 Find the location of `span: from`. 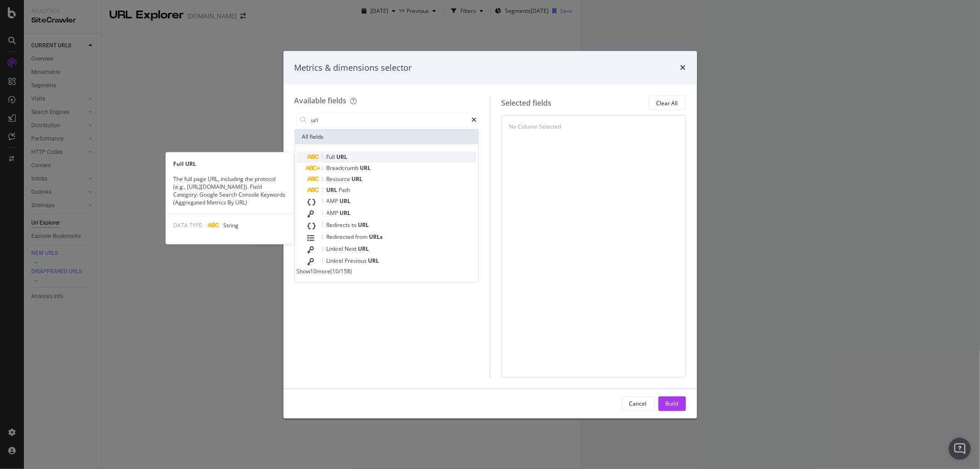

span: from is located at coordinates (363, 237).